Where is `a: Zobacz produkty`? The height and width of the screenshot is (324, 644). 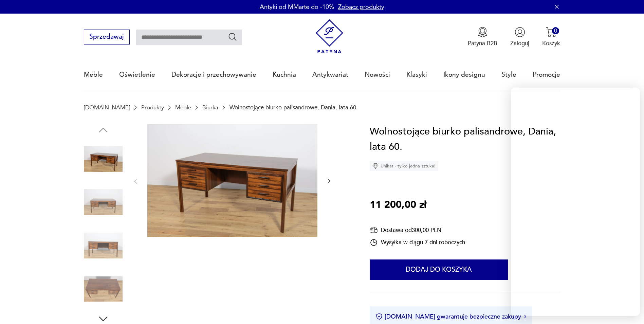 a: Zobacz produkty is located at coordinates (361, 7).